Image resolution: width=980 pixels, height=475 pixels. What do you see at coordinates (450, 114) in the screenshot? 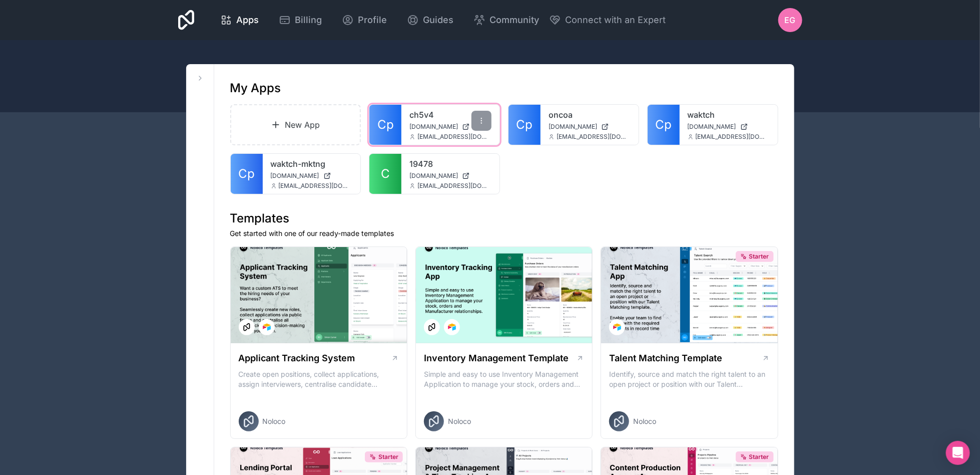
I see `a: ch5v4` at bounding box center [450, 114].